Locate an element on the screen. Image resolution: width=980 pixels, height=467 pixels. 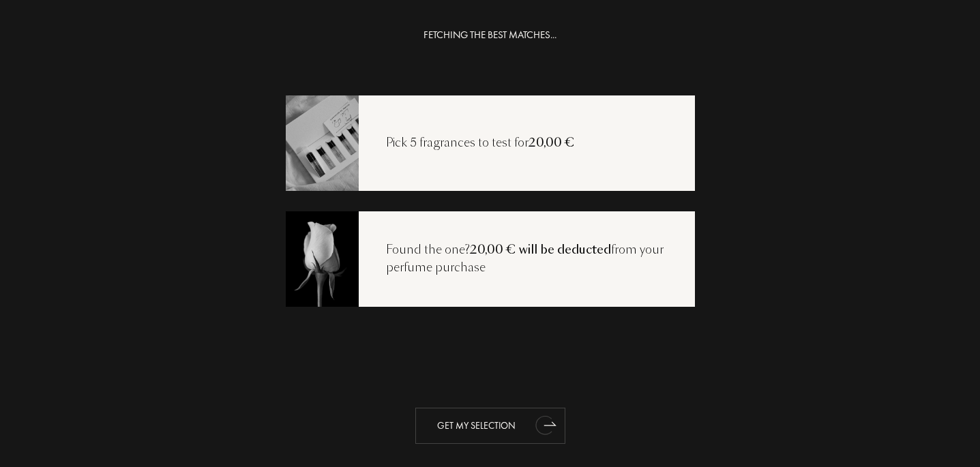
span: 20,00 € will be deducted is located at coordinates (541, 249).